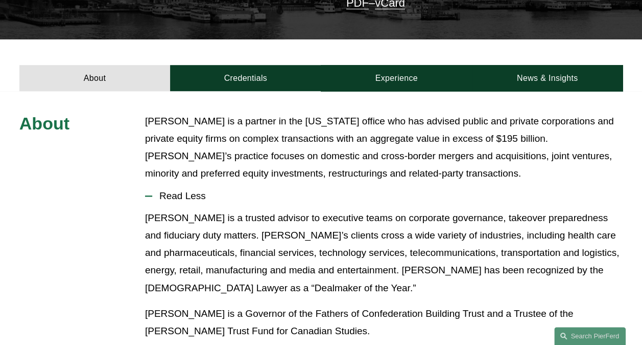  I want to click on a: About, so click(95, 78).